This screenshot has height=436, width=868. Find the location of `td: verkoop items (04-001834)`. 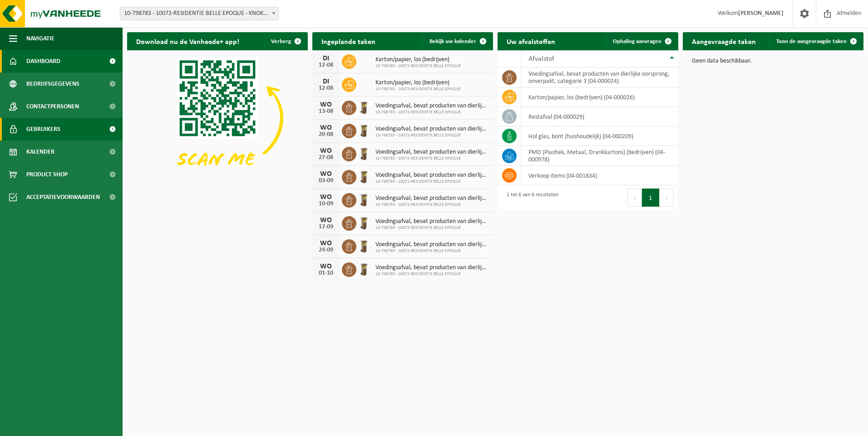

td: verkoop items (04-001834) is located at coordinates (600, 176).